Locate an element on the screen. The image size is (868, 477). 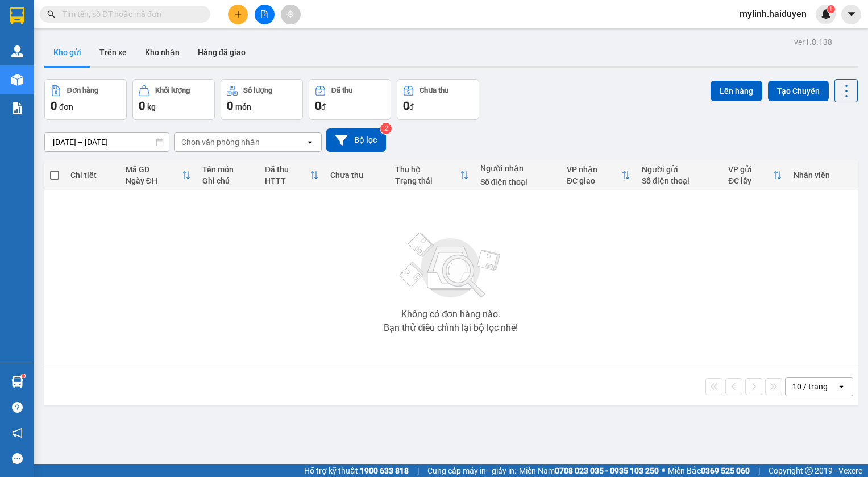
sup: 2 is located at coordinates (386, 129).